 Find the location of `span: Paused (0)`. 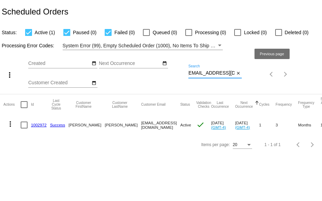

span: Paused (0) is located at coordinates (85, 32).